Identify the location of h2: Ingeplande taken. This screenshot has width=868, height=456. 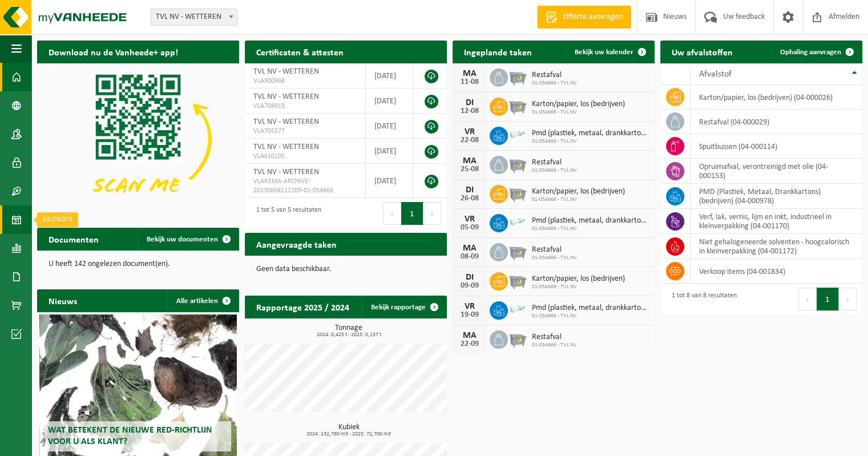
(498, 51).